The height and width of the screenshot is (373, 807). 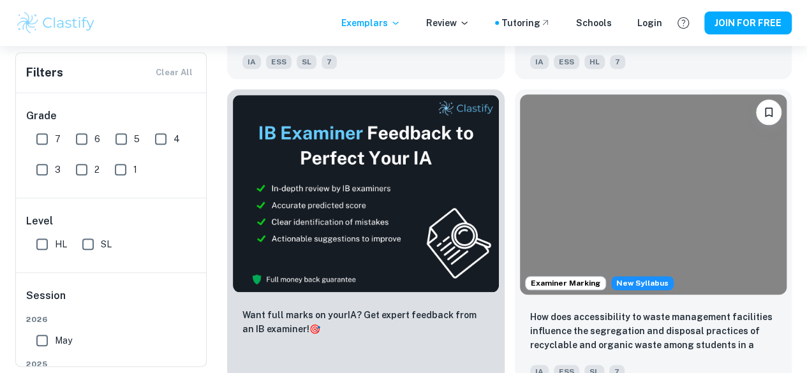 I want to click on img: ESS IA example thumbnail: How does accessibility to waste manageme, so click(x=653, y=195).